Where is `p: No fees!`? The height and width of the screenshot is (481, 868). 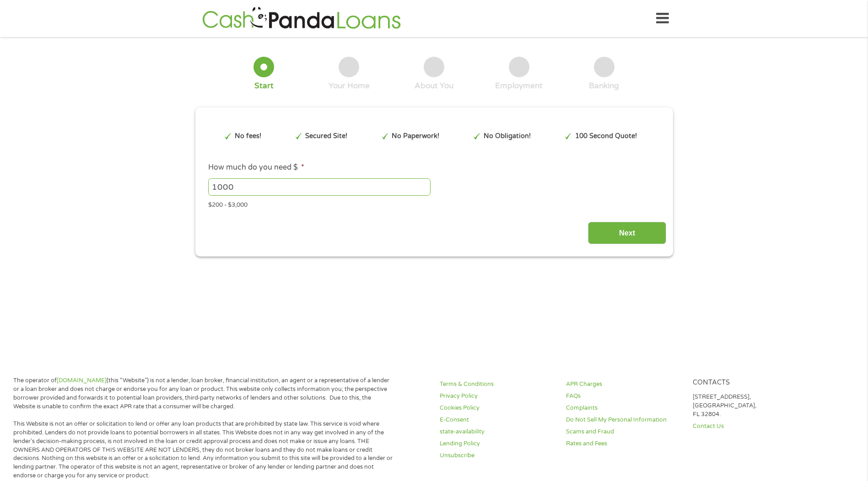 p: No fees! is located at coordinates (248, 136).